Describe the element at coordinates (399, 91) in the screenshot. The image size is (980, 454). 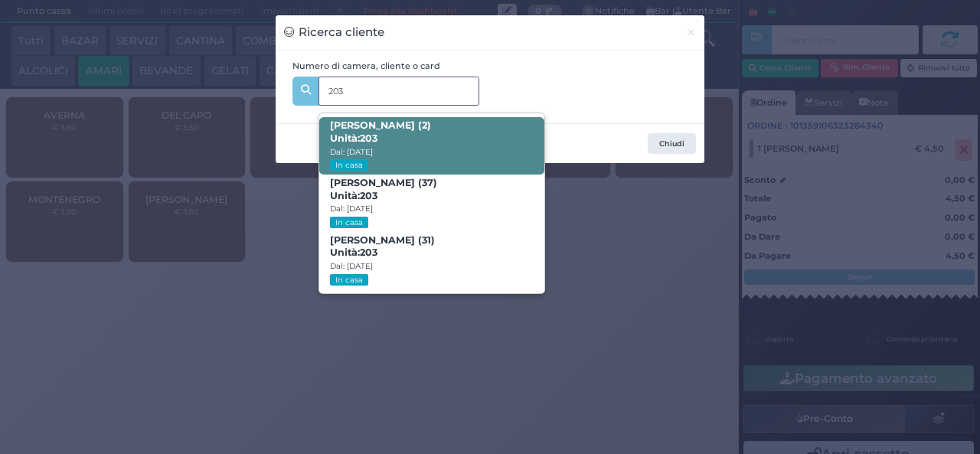
I see `input: Es. 'Mario Rossi', '220' o '108123234234'` at that location.